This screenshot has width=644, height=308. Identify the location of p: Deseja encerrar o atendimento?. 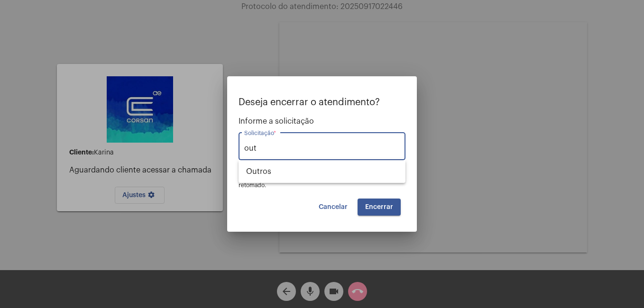
(322, 102).